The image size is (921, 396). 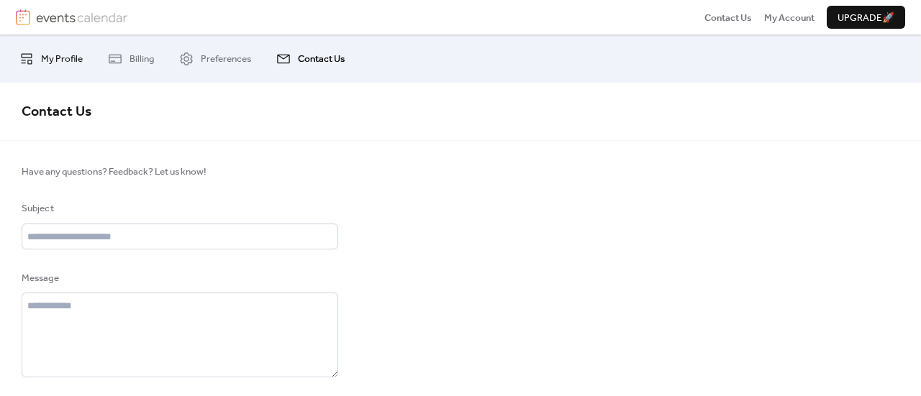 What do you see at coordinates (178, 278) in the screenshot?
I see `div: Message` at bounding box center [178, 278].